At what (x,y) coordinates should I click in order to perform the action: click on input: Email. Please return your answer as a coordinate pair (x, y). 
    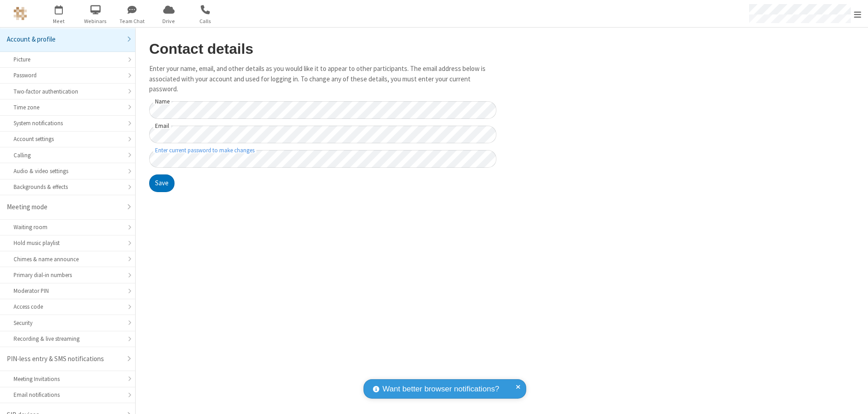
    Looking at the image, I should click on (323, 134).